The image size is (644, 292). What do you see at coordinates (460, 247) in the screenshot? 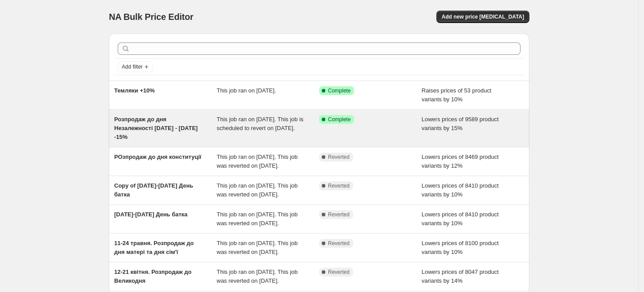
I see `span: Lowers prices of 8100 product variants by 10%` at bounding box center [460, 247].